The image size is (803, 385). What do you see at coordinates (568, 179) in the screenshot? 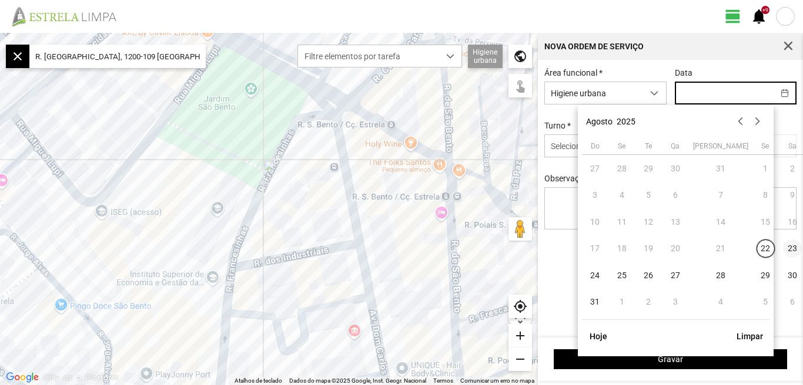
I see `label: Observações` at bounding box center [568, 179].